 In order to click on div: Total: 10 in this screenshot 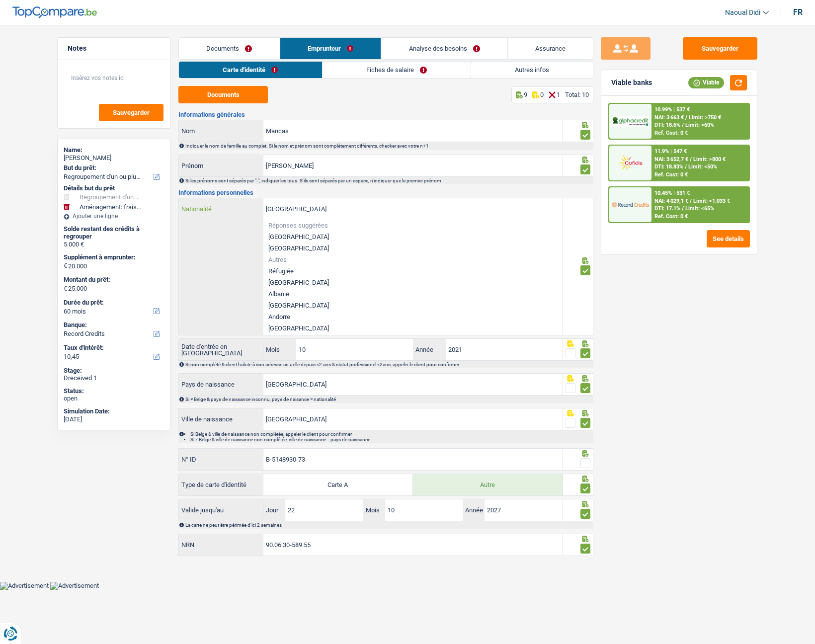, I will do `click(577, 95)`.